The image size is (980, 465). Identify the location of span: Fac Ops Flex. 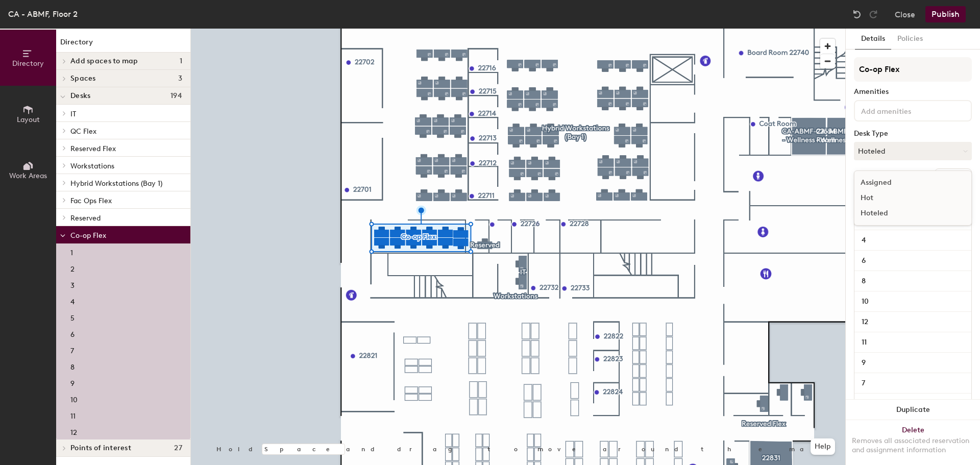
(91, 200).